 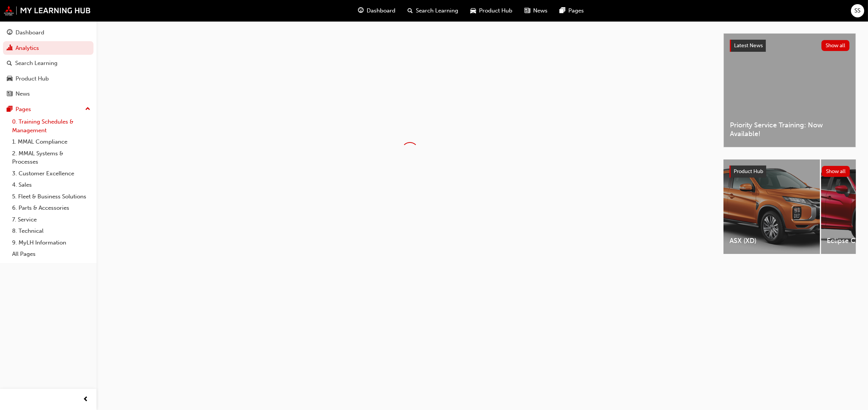 I want to click on span: prev-icon, so click(x=86, y=399).